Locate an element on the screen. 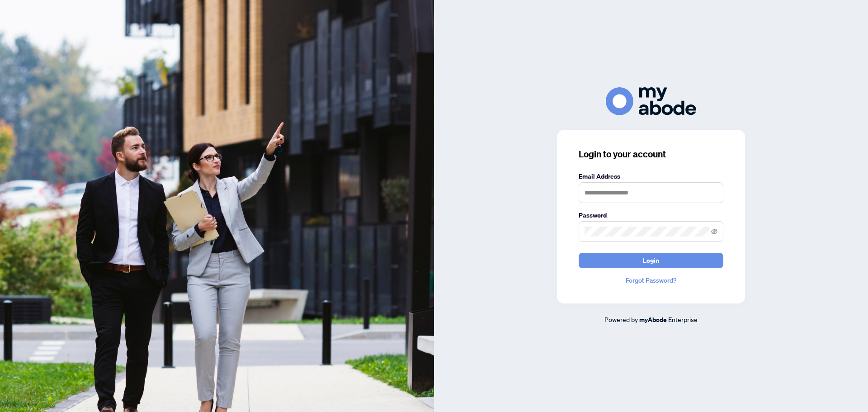 This screenshot has height=412, width=868. h3: Login to your account is located at coordinates (651, 154).